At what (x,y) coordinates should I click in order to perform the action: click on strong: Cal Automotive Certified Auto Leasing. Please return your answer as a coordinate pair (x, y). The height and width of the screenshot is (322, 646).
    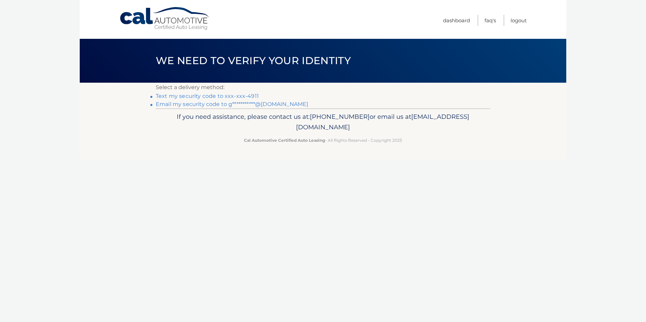
    Looking at the image, I should click on (285, 140).